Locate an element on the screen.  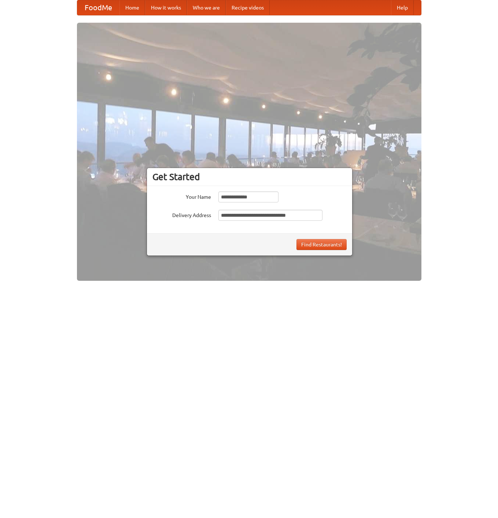
label: Delivery Address is located at coordinates (182, 214).